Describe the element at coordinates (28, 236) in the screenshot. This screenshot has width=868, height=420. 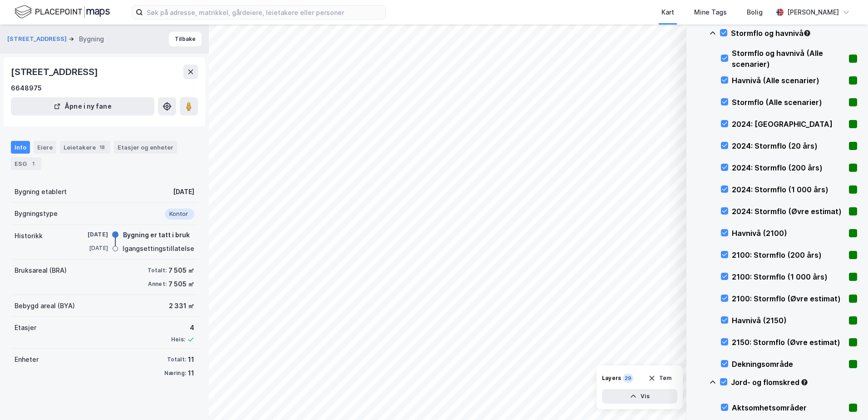
I see `div: Historikk` at that location.